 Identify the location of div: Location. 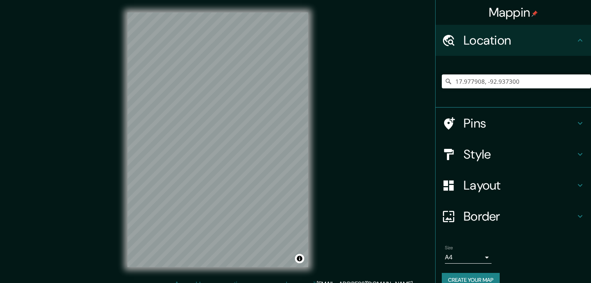
(513, 40).